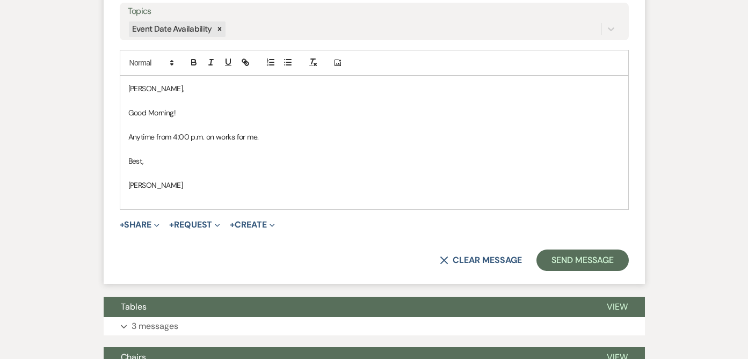 The height and width of the screenshot is (359, 748). I want to click on button: Clear message, so click(481, 261).